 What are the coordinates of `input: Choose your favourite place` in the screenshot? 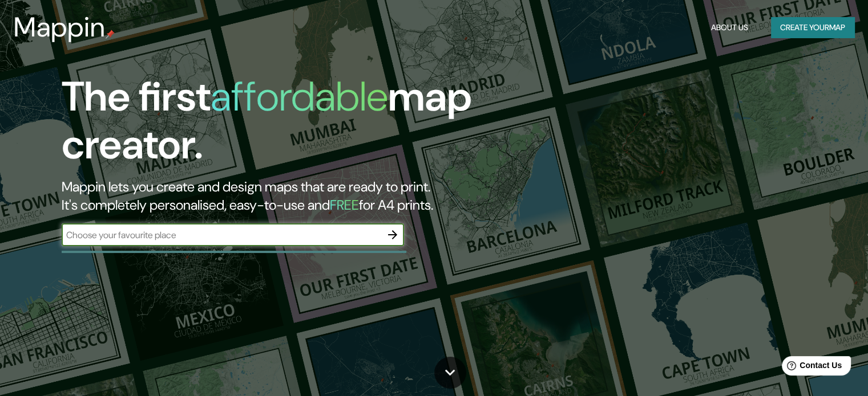 It's located at (222, 235).